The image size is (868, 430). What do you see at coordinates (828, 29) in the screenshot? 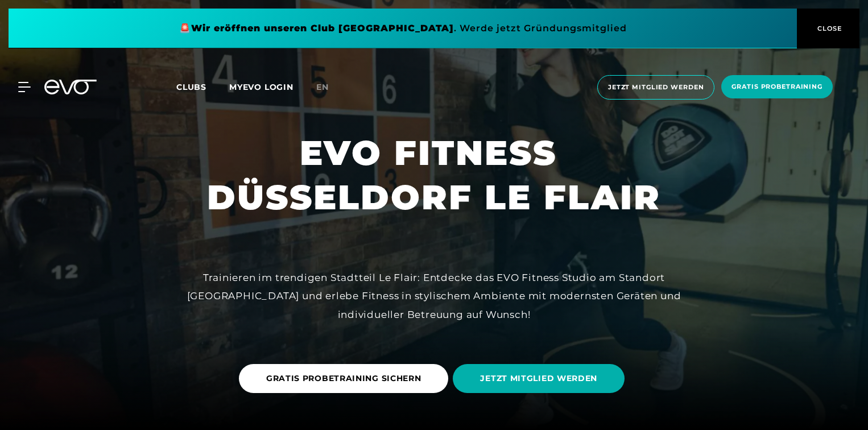
I see `button: CLOSE` at bounding box center [828, 29].